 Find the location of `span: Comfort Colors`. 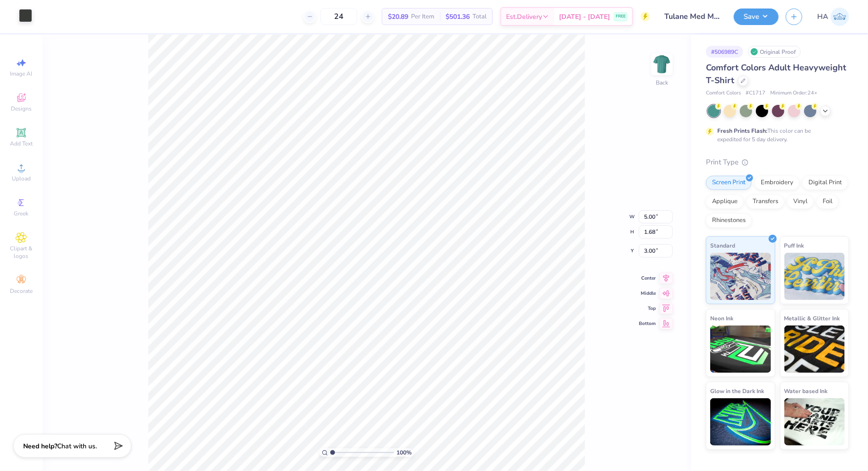

span: Comfort Colors is located at coordinates (723, 93).